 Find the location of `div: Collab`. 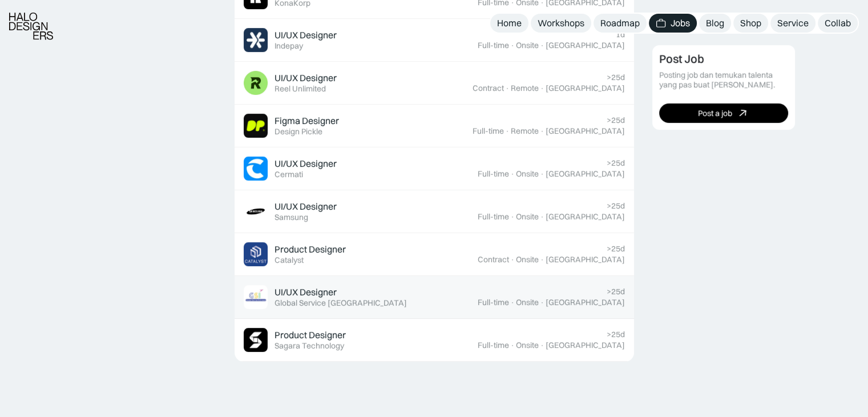

div: Collab is located at coordinates (838, 23).